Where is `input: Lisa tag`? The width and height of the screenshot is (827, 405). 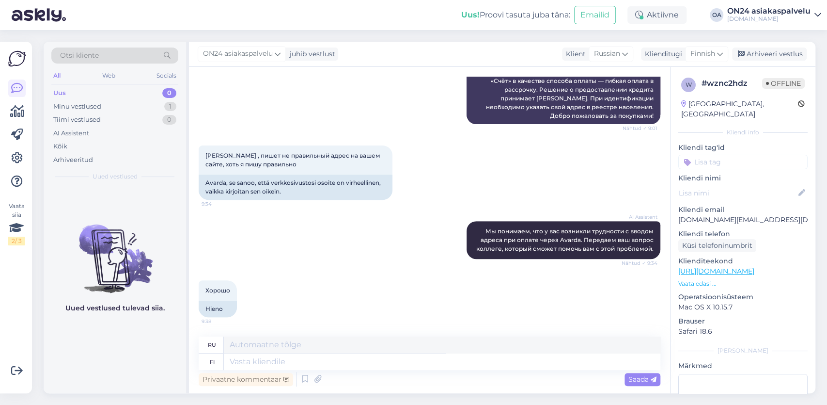 input: Lisa tag is located at coordinates (743, 162).